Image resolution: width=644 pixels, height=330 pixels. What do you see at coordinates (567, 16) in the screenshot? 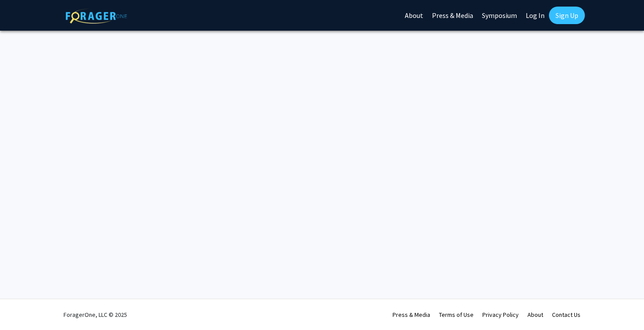
I see `a: Sign Up` at bounding box center [567, 16].